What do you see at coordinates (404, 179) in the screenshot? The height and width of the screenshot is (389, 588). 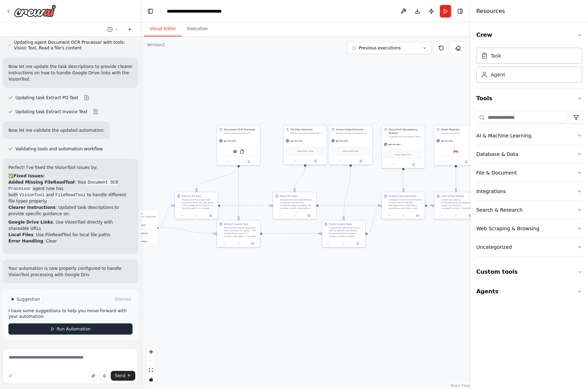 I see `g: Edge from 25a4986b-c799-4d07-b446-0eed3442a2df to 816e694c-111a-486c-acbc-cee5c8f8048d` at bounding box center [404, 179].